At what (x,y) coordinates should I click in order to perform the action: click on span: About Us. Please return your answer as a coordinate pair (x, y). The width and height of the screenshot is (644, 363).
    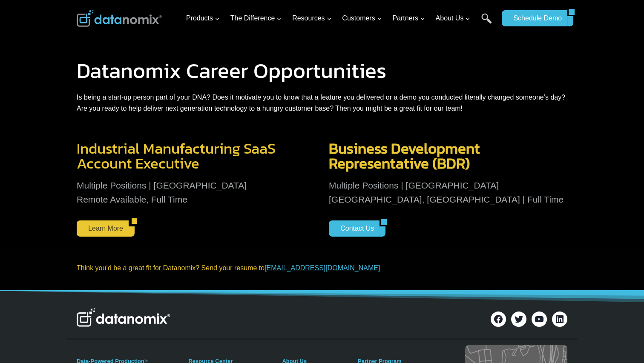
    Looking at the image, I should click on (453, 18).